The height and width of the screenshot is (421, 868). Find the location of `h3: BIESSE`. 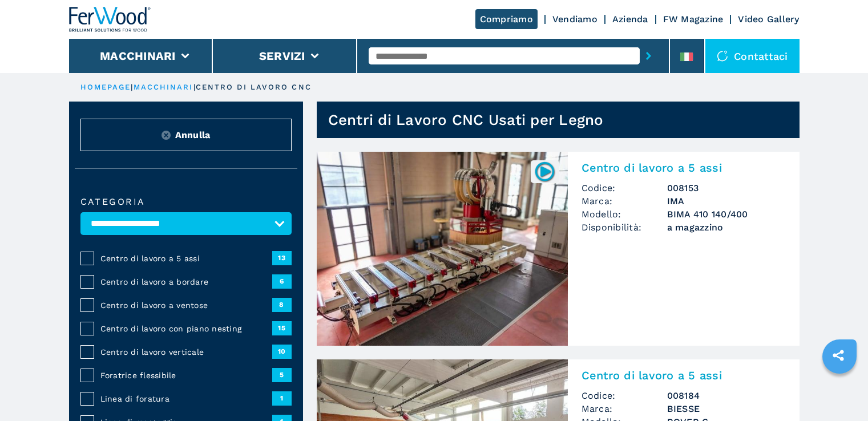

h3: BIESSE is located at coordinates (726, 408).